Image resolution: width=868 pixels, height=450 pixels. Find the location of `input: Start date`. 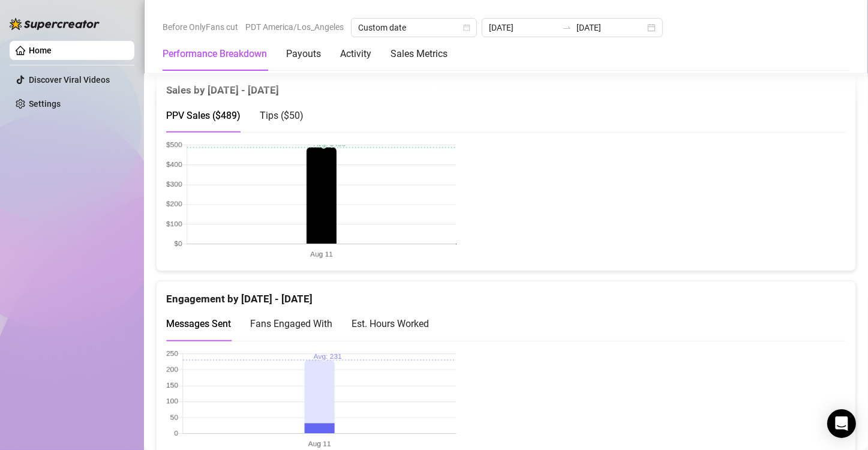

input: Start date is located at coordinates (523, 28).